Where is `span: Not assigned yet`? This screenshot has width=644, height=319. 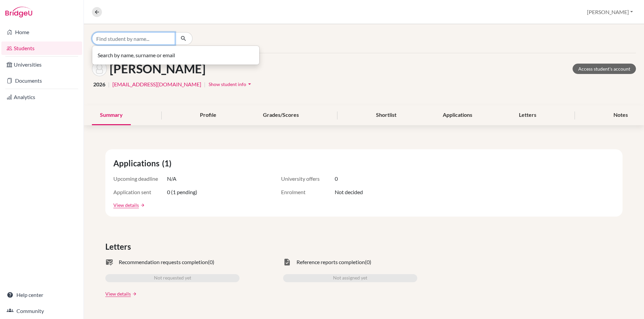 span: Not assigned yet is located at coordinates (350, 279).